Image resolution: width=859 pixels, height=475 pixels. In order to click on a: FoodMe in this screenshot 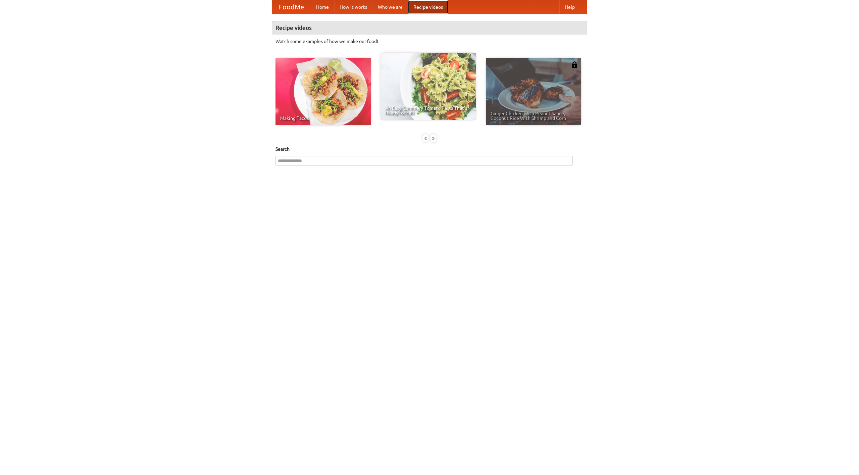, I will do `click(291, 7)`.